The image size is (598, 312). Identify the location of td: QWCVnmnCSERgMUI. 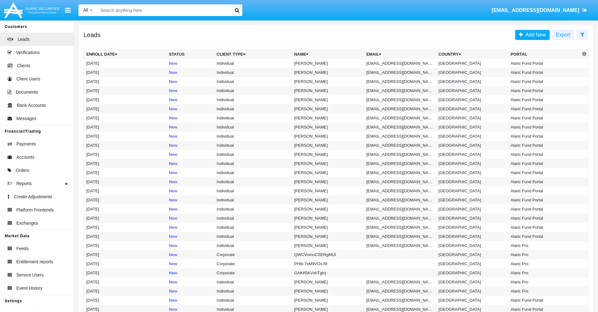
(328, 254).